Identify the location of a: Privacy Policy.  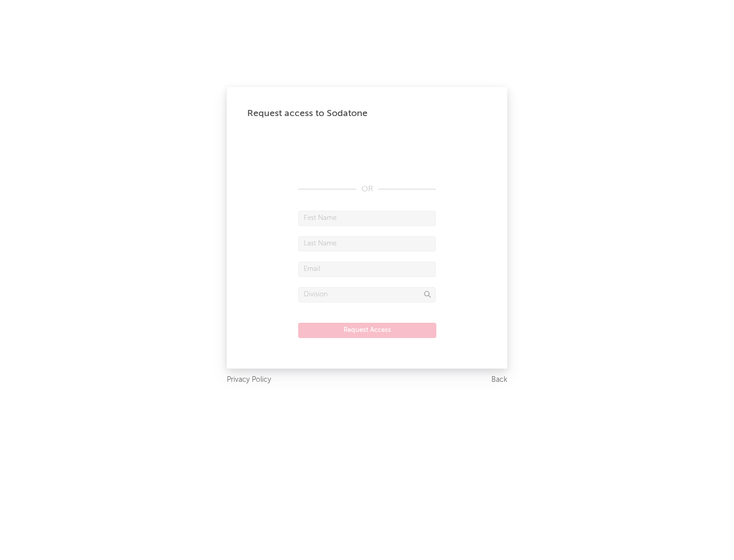
(249, 380).